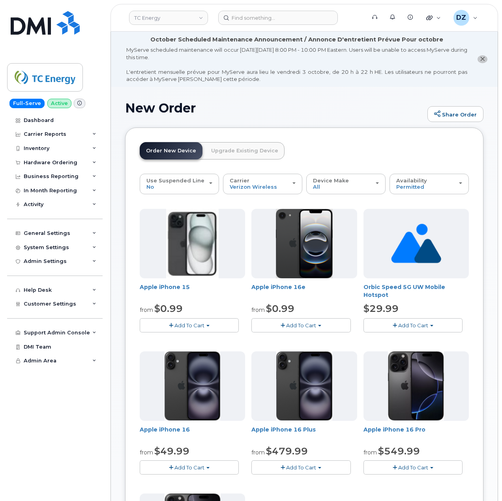 This screenshot has width=502, height=501. What do you see at coordinates (192, 291) in the screenshot?
I see `div: Apple iPhone 15` at bounding box center [192, 291].